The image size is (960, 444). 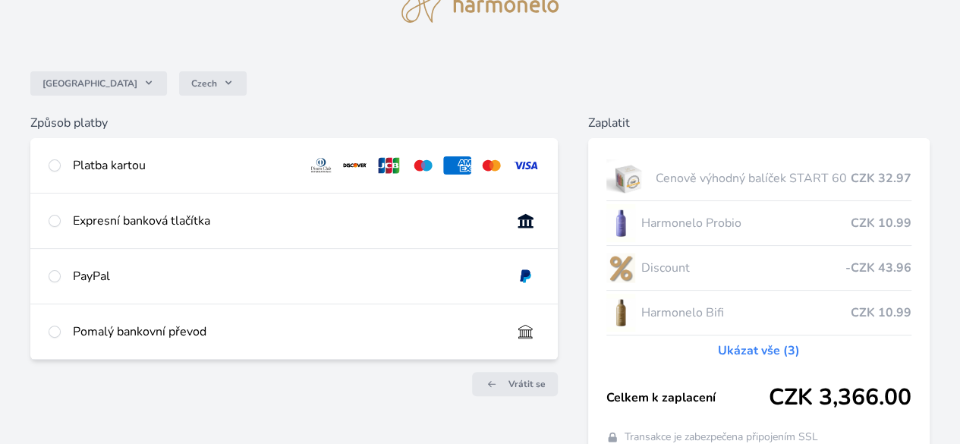 I want to click on img: diners.svg, so click(x=321, y=165).